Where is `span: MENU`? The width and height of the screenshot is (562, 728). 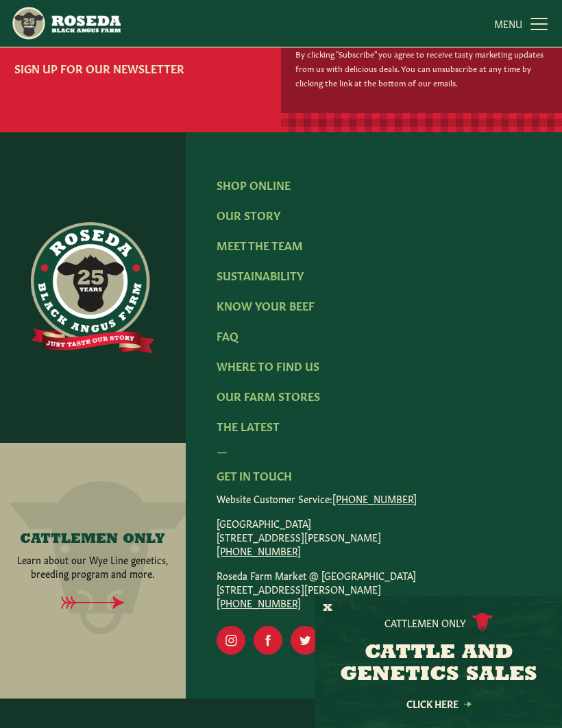
span: MENU is located at coordinates (508, 23).